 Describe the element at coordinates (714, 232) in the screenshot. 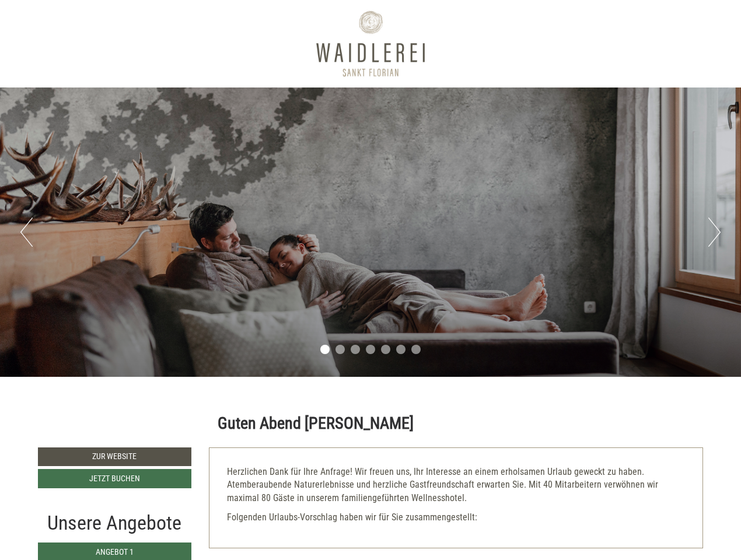

I see `button: Next` at that location.